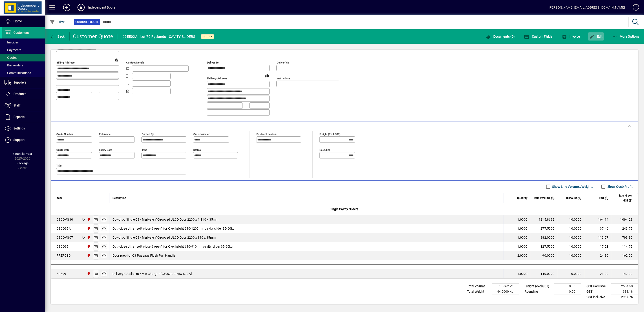 Image resolution: width=644 pixels, height=312 pixels. What do you see at coordinates (207, 36) in the screenshot?
I see `span: Active` at bounding box center [207, 36].